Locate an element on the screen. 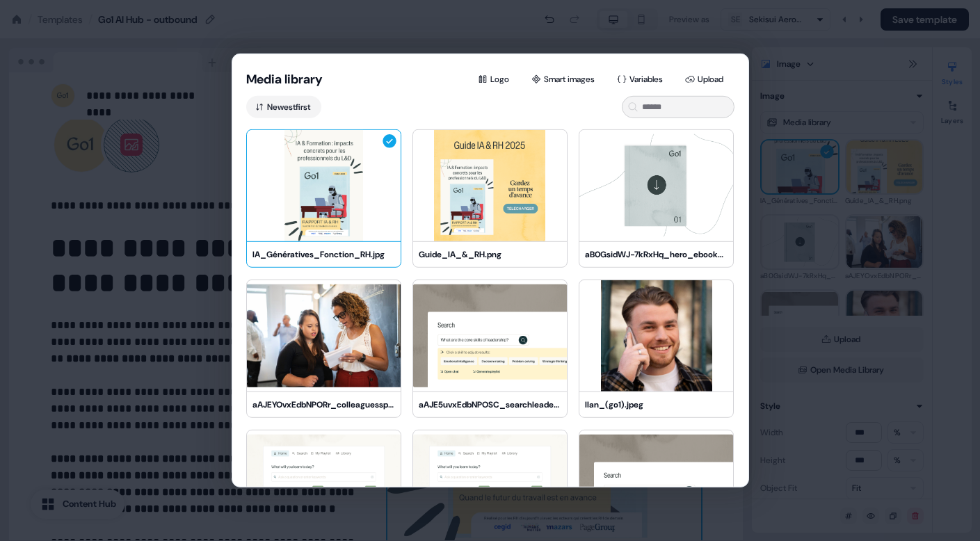 The image size is (980, 541). button: Smart images is located at coordinates (564, 79).